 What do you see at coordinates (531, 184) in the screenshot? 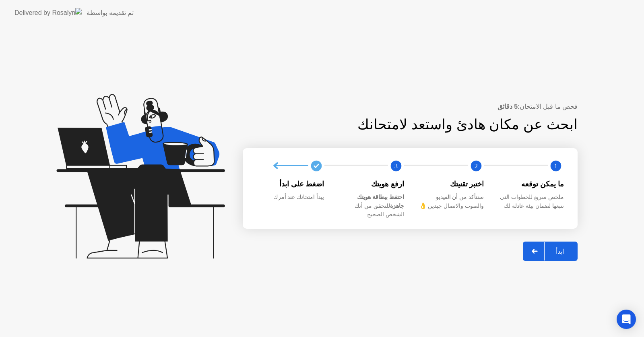
I see `div: ما يمكن توقعه` at bounding box center [531, 184].